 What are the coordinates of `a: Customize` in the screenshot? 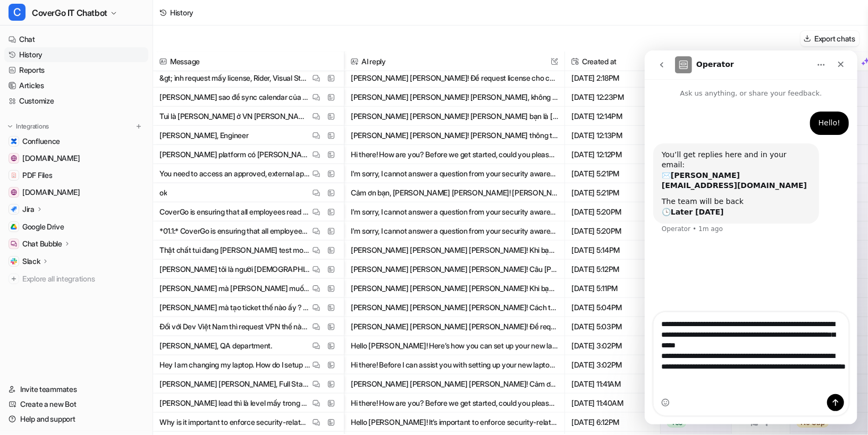 It's located at (76, 101).